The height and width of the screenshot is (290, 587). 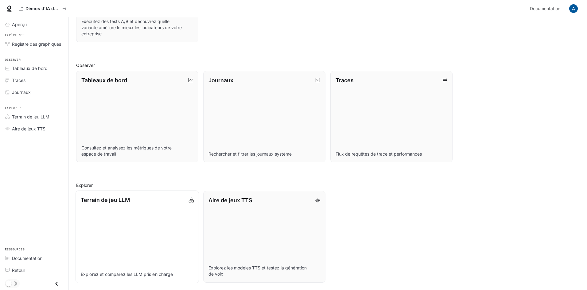 I want to click on a: Tableaux de bord, so click(x=34, y=68).